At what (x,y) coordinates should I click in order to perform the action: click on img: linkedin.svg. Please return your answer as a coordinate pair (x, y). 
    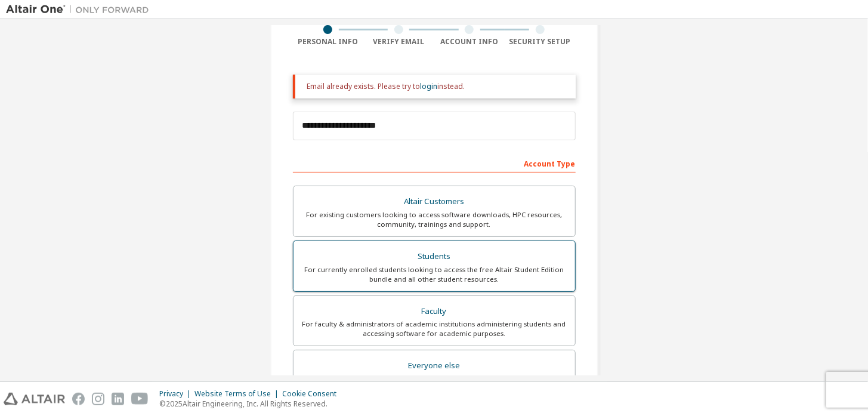
    Looking at the image, I should click on (118, 399).